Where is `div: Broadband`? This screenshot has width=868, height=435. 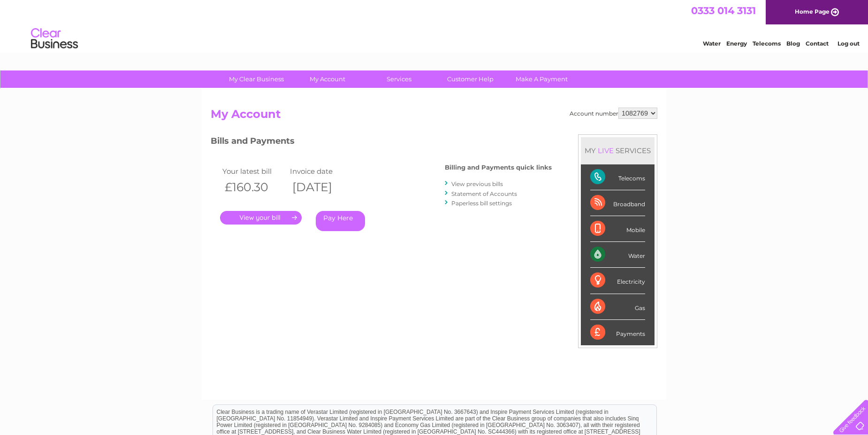
div: Broadband is located at coordinates (617, 203).